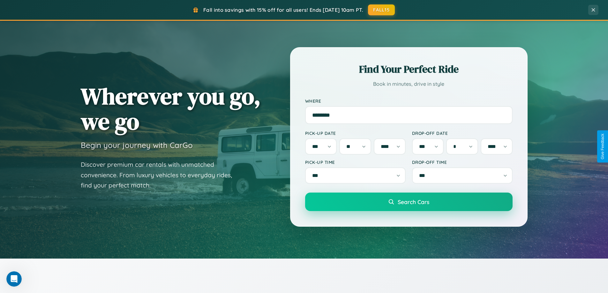 Image resolution: width=608 pixels, height=293 pixels. I want to click on div: Give Feedback, so click(603, 146).